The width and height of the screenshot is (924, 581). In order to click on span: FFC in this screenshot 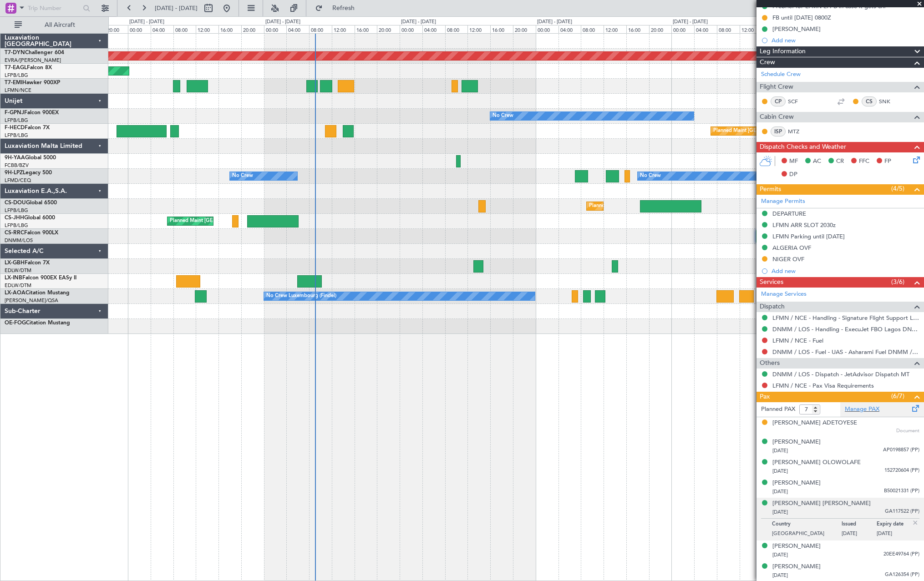, I will do `click(864, 162)`.